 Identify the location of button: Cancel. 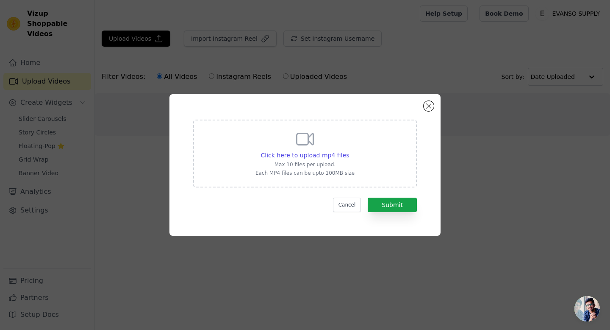
(347, 205).